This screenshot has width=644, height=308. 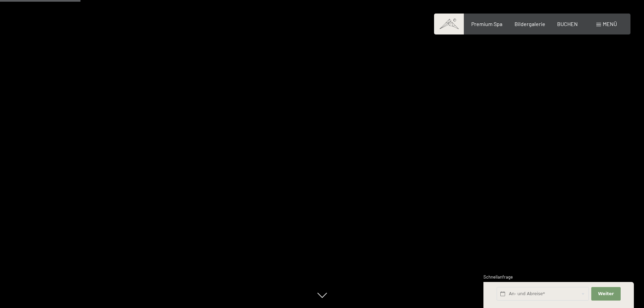 I want to click on a: BUCHEN, so click(x=567, y=23).